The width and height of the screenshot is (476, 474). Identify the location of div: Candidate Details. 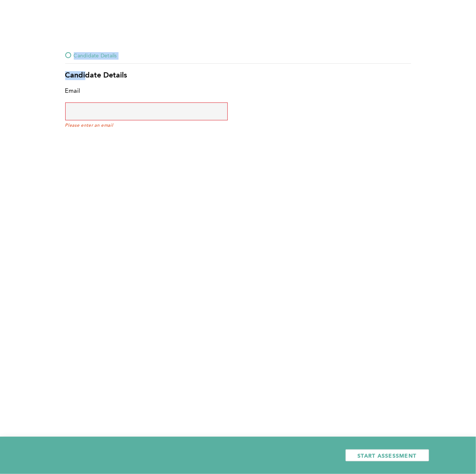
(238, 76).